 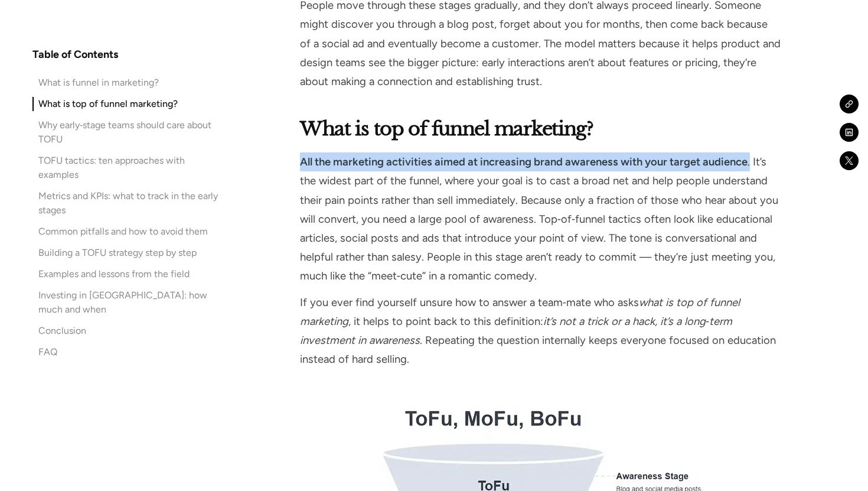 I want to click on a: What is funnel in marketing?, so click(x=126, y=83).